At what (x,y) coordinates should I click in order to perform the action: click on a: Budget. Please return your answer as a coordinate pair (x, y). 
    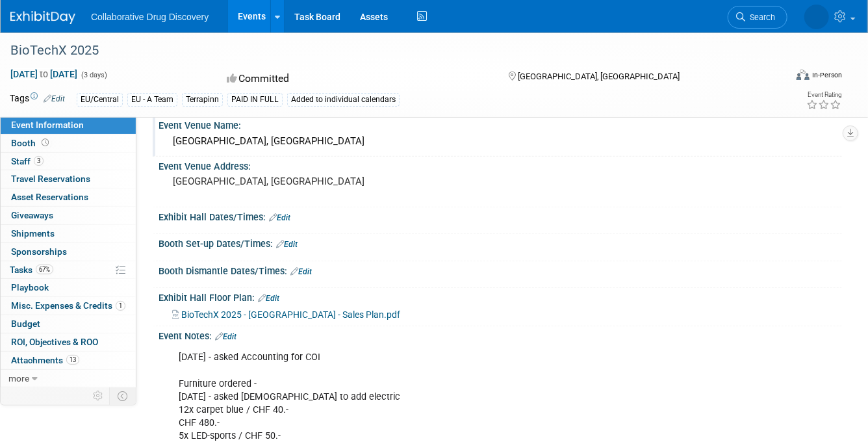
    Looking at the image, I should click on (68, 323).